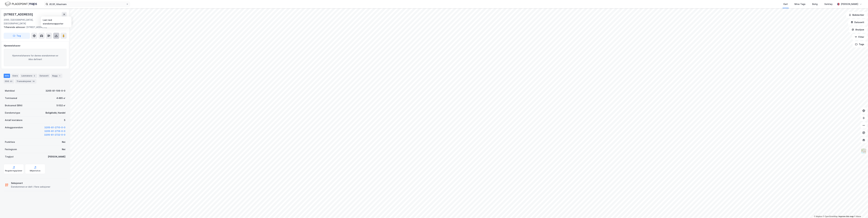  I want to click on div: Seksjonert, so click(30, 183).